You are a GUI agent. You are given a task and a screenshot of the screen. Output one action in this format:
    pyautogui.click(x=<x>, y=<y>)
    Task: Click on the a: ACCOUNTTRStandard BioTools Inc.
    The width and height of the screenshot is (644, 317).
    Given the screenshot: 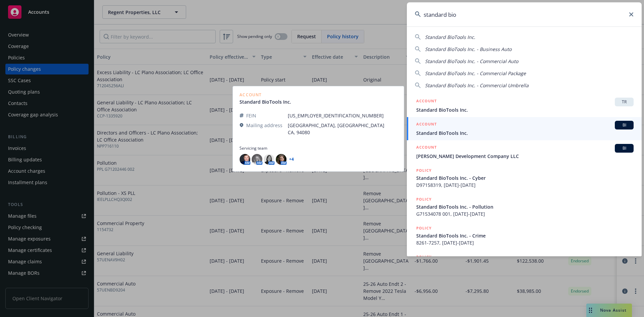 What is the action you would take?
    pyautogui.click(x=525, y=106)
    